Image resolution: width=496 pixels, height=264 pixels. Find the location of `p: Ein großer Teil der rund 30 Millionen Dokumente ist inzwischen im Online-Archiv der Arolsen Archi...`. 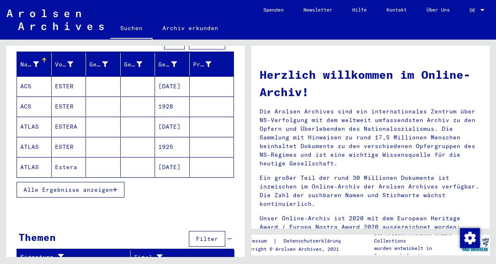

p: Ein großer Teil der rund 30 Millionen Dokumente ist inzwischen im Online-Archiv der Arolsen Archi... is located at coordinates (370, 191).